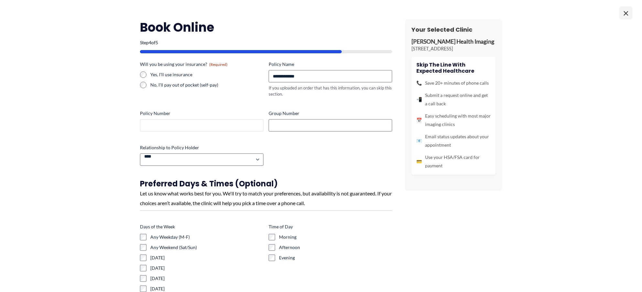 The width and height of the screenshot is (642, 292). Describe the element at coordinates (453, 100) in the screenshot. I see `li: Submit a request online and get a call back` at that location.